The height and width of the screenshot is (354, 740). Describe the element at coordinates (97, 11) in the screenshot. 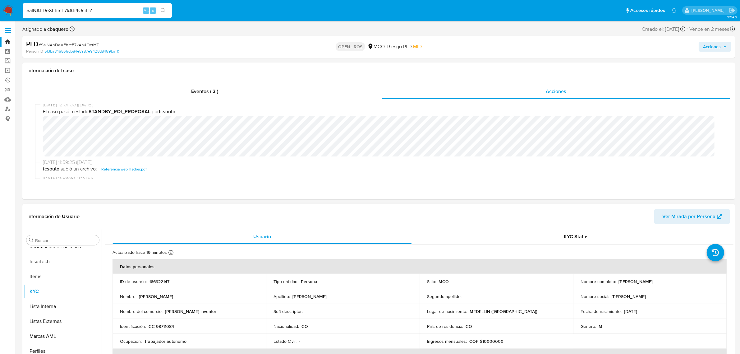

I see `input: Buscar usuario o caso...` at that location.